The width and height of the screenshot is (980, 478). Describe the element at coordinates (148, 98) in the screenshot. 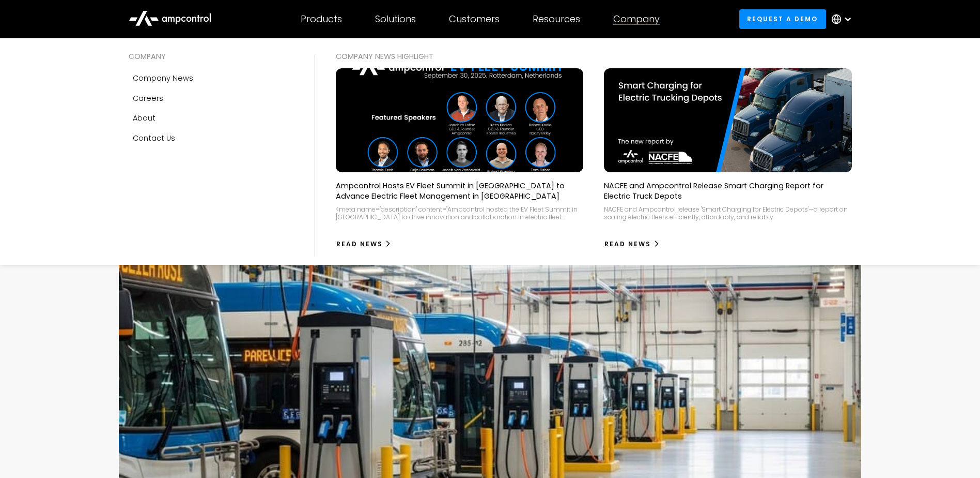

I see `div: Careers` at that location.